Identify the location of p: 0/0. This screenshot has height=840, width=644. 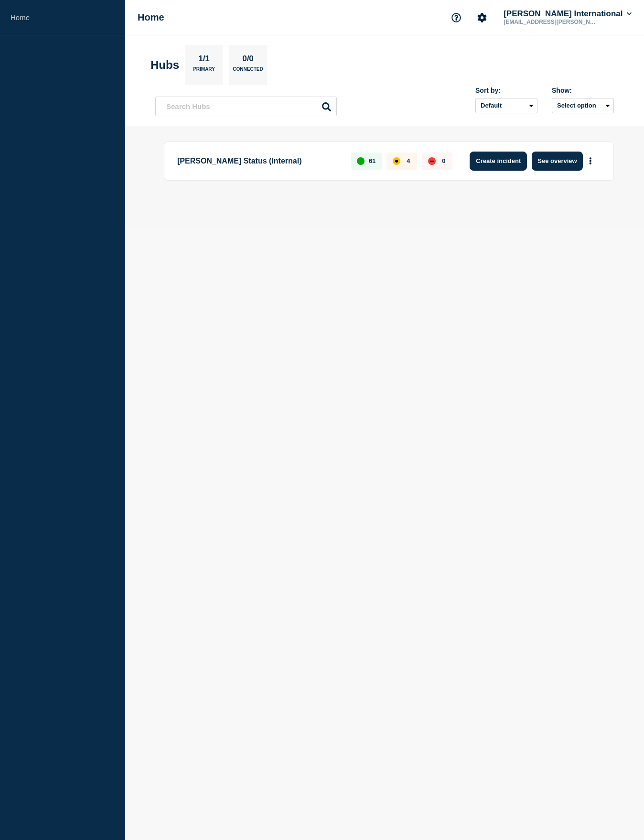
(248, 60).